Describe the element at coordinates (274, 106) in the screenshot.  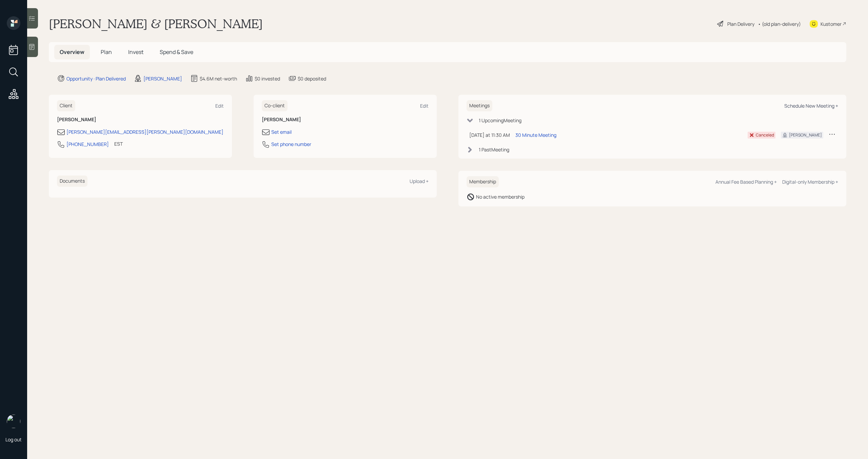
I see `h6: Co-client` at that location.